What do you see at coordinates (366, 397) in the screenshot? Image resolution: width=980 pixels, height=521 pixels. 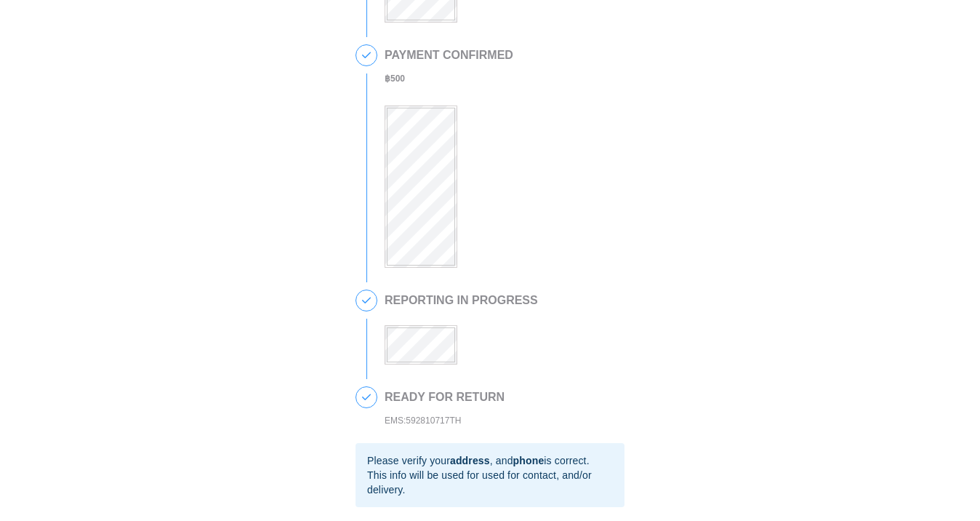 I see `span: 4` at bounding box center [366, 397].